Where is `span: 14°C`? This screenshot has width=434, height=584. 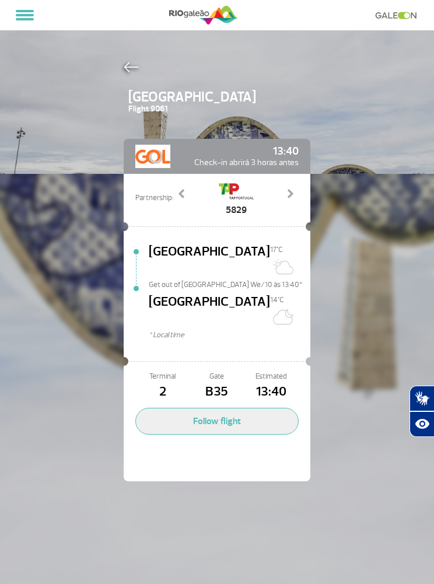
span: 14°C is located at coordinates (277, 300).